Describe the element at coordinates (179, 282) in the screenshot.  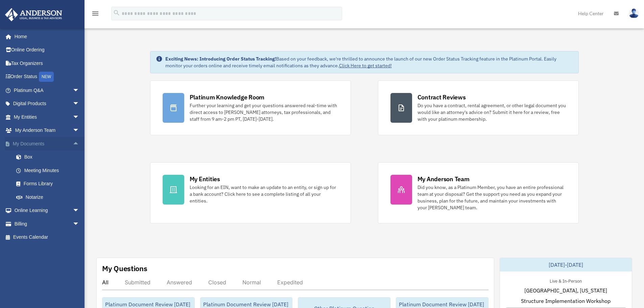
I see `div: Answered` at that location.